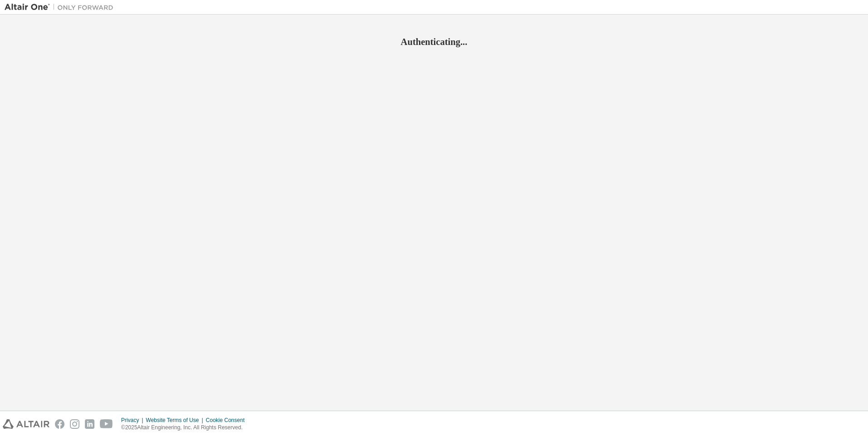 The height and width of the screenshot is (437, 868). Describe the element at coordinates (434, 42) in the screenshot. I see `h2: Authenticating...` at that location.